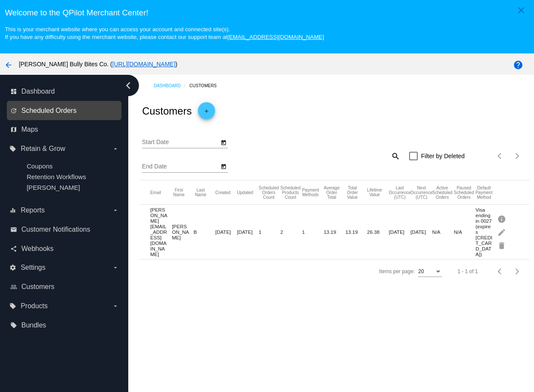  I want to click on mat-icon: search, so click(395, 156).